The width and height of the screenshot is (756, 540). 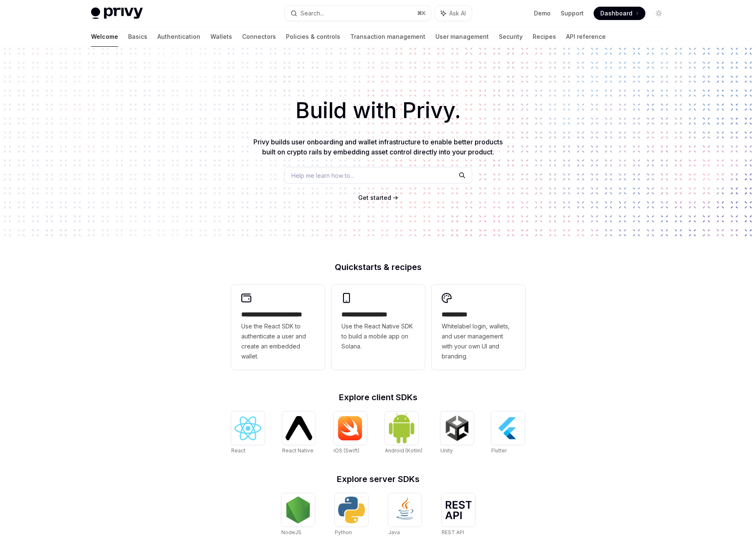 What do you see at coordinates (248, 428) in the screenshot?
I see `img: React` at bounding box center [248, 428].